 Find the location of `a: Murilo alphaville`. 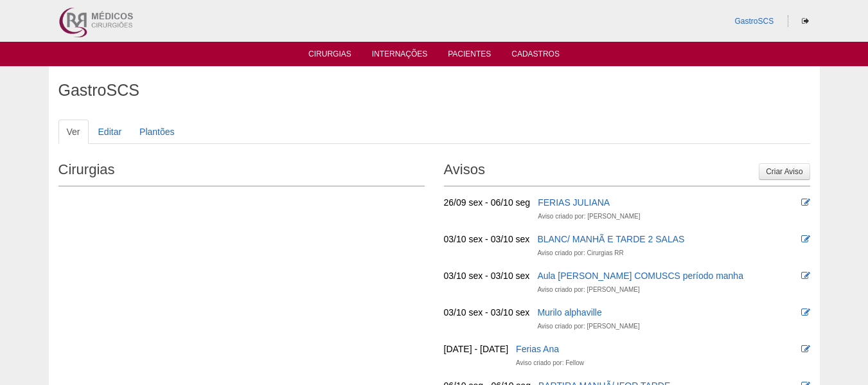

a: Murilo alphaville is located at coordinates (569, 312).